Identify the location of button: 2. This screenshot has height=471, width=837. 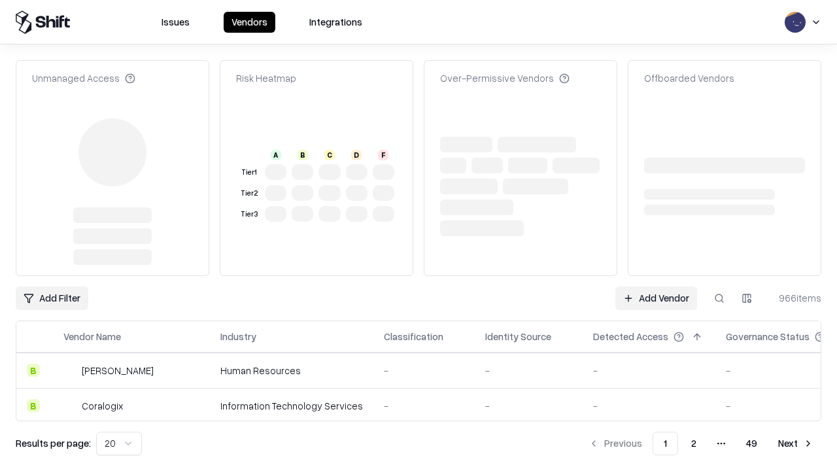
(693, 443).